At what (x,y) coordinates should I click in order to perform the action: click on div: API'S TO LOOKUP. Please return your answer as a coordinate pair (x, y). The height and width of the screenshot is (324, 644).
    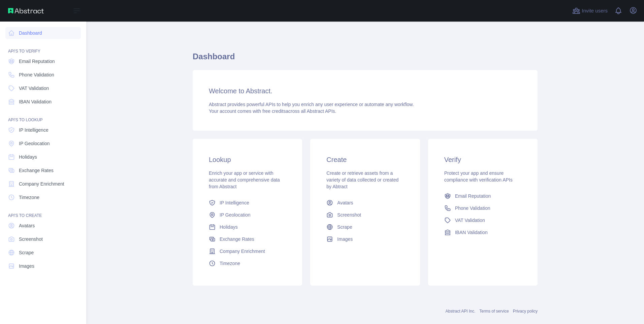
    Looking at the image, I should click on (43, 116).